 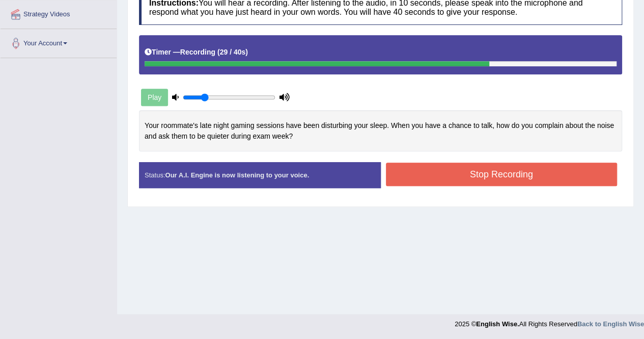 What do you see at coordinates (197, 52) in the screenshot?
I see `b: Recording` at bounding box center [197, 52].